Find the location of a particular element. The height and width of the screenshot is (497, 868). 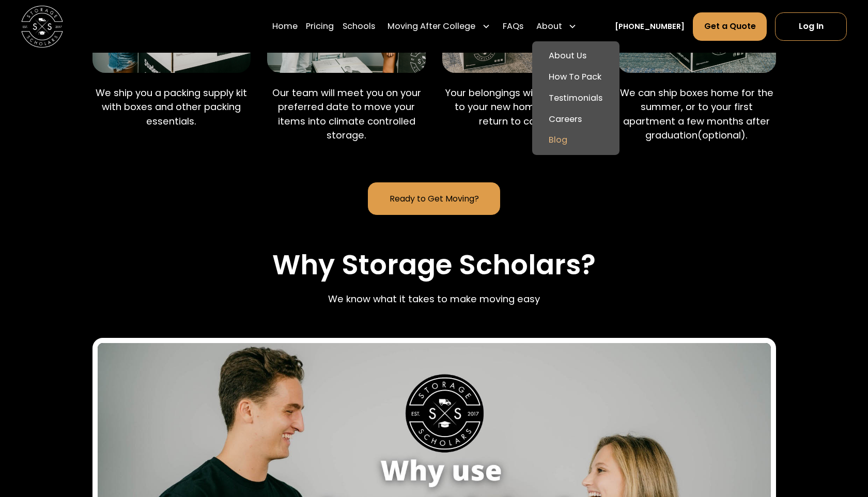

p: We ship you a packing supply kit with boxes and other packing essentials. is located at coordinates (172, 107).